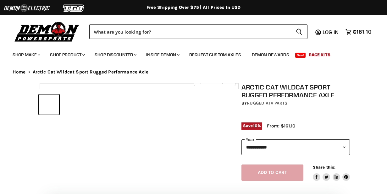 Image resolution: width=387 pixels, height=194 pixels. I want to click on a: Home, so click(19, 72).